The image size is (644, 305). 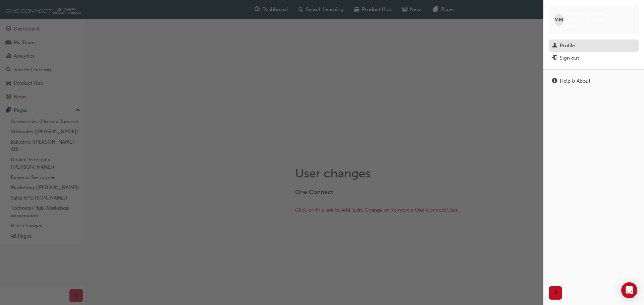 What do you see at coordinates (554, 58) in the screenshot?
I see `span: exit-icon` at bounding box center [554, 58].